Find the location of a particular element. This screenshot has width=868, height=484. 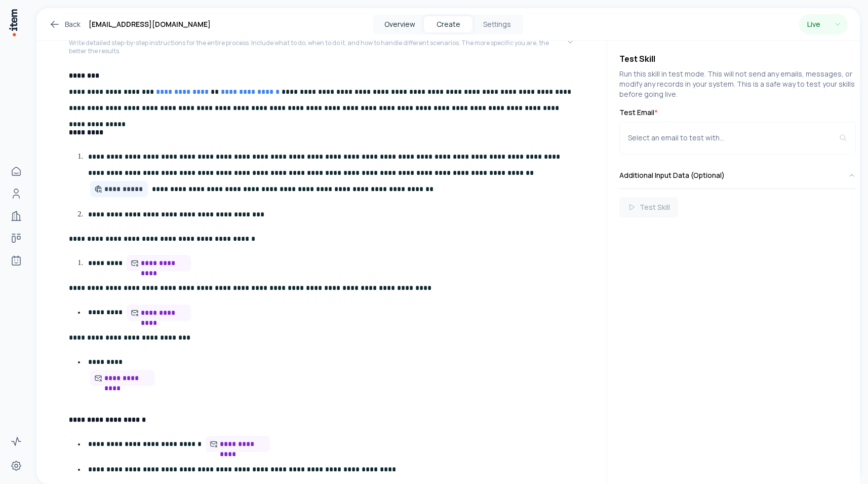

a: Deals is located at coordinates (17, 238).